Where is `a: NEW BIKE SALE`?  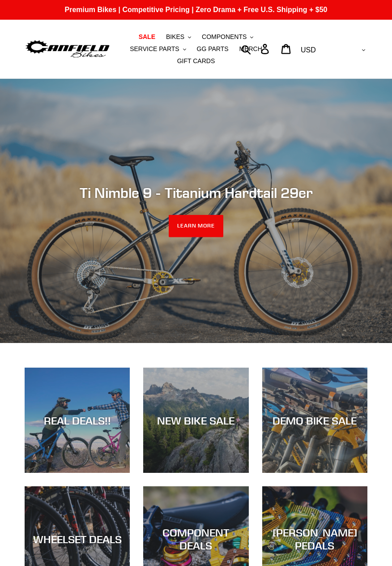
a: NEW BIKE SALE is located at coordinates (196, 420).